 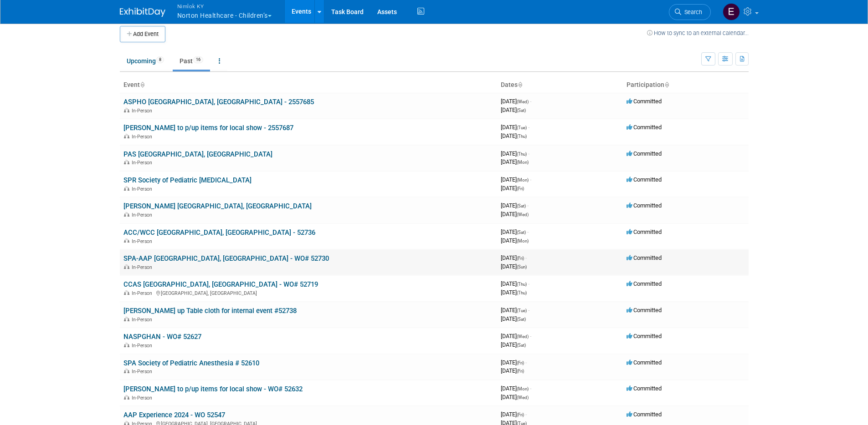 I want to click on a: Sort by Event Name, so click(x=142, y=85).